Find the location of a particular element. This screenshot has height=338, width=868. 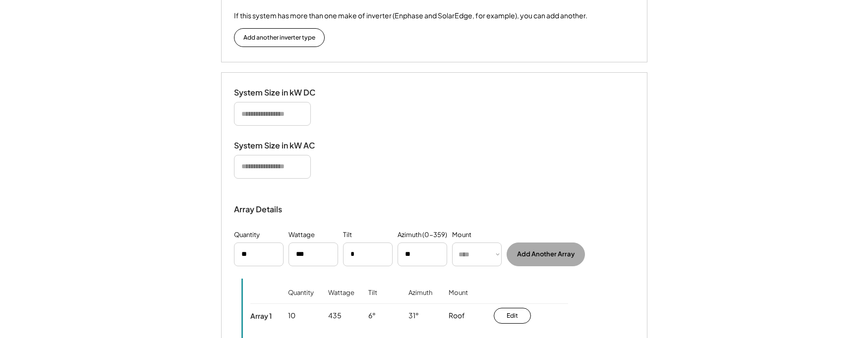

div: 10 is located at coordinates (291, 316).